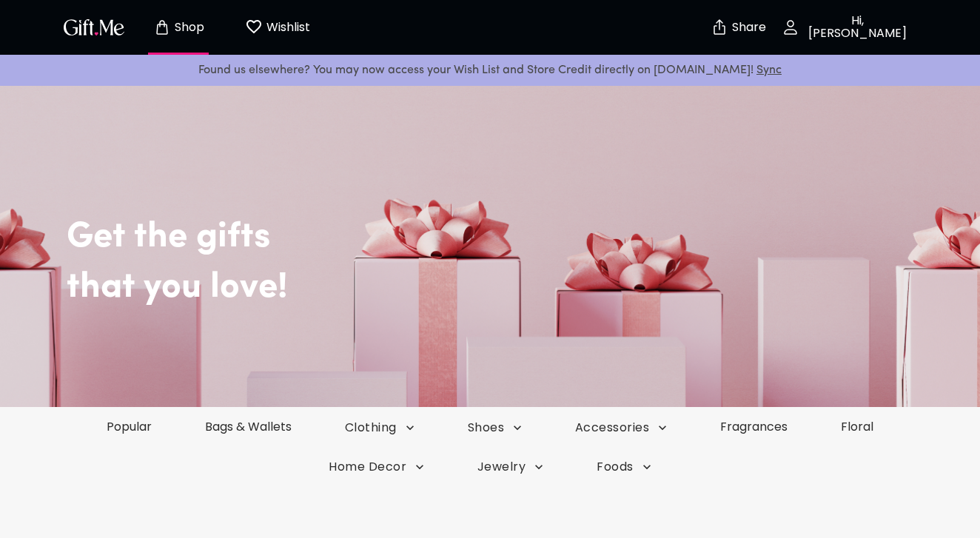 The width and height of the screenshot is (980, 538). Describe the element at coordinates (623, 467) in the screenshot. I see `span: Foods` at that location.